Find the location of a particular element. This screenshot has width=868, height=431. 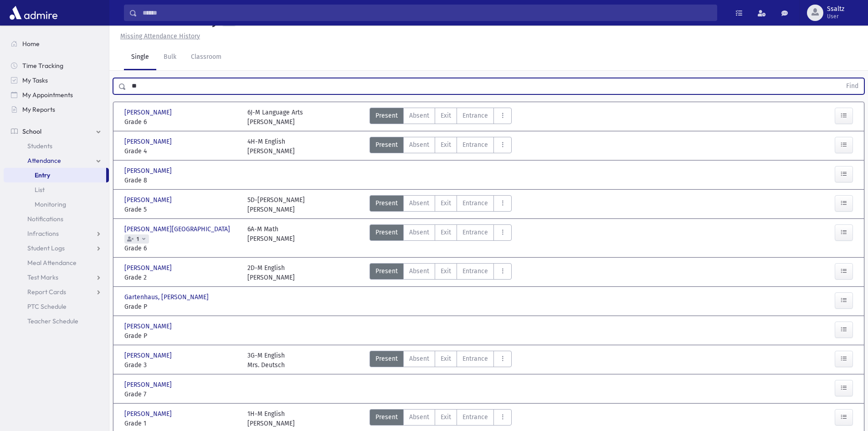

a: Entry is located at coordinates (55, 175).